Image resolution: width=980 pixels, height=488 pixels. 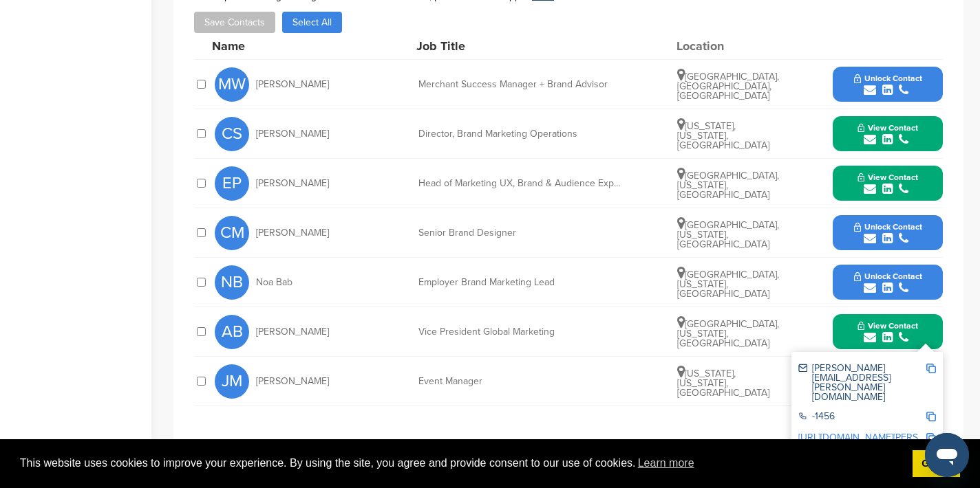 What do you see at coordinates (665, 464) in the screenshot?
I see `a: learn more about cookies` at bounding box center [665, 464].